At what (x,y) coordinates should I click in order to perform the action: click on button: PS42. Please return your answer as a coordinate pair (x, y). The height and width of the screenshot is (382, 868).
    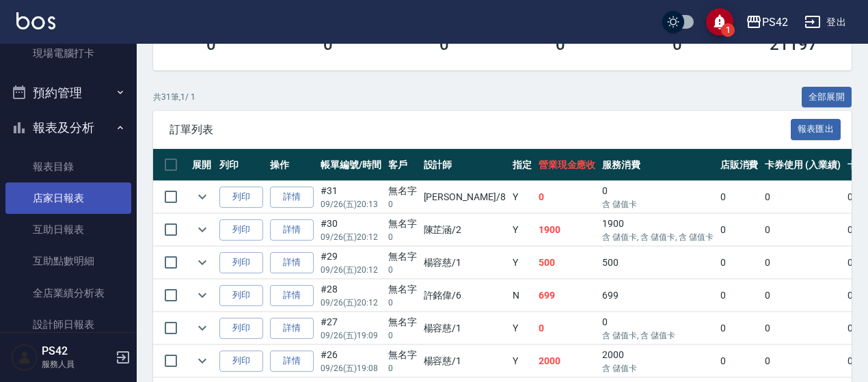
    Looking at the image, I should click on (767, 22).